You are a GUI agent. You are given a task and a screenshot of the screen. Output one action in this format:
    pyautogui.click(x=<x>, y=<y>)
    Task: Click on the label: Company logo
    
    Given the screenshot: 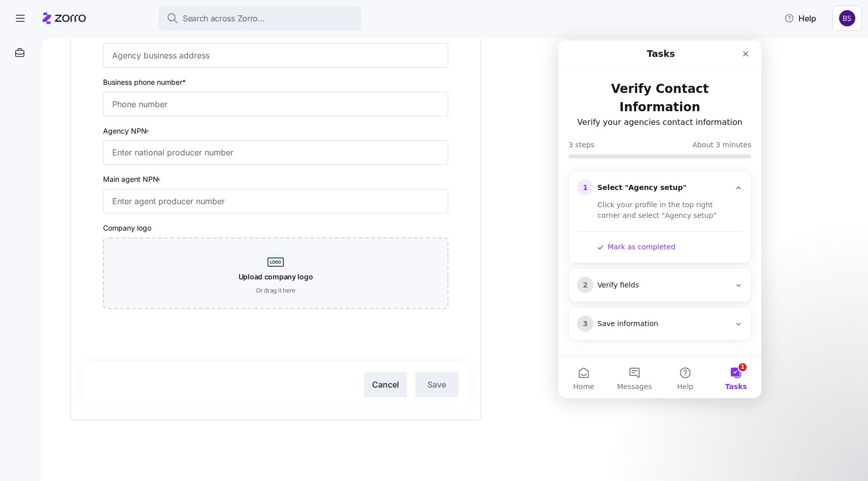 What is the action you would take?
    pyautogui.click(x=127, y=228)
    